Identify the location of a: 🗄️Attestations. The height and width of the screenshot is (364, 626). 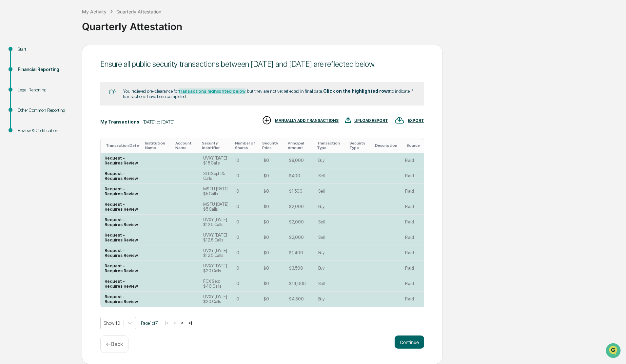
(64, 86).